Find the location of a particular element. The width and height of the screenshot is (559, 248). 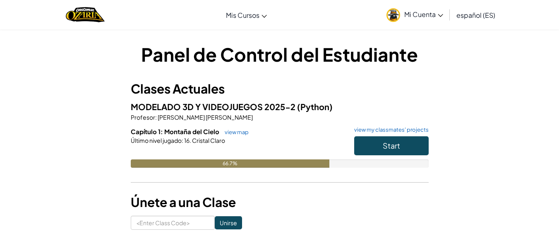

span: Mis Cursos is located at coordinates (242, 15).